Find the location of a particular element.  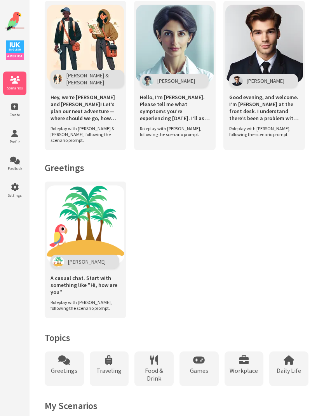

img: IUK Logo is located at coordinates (15, 50).